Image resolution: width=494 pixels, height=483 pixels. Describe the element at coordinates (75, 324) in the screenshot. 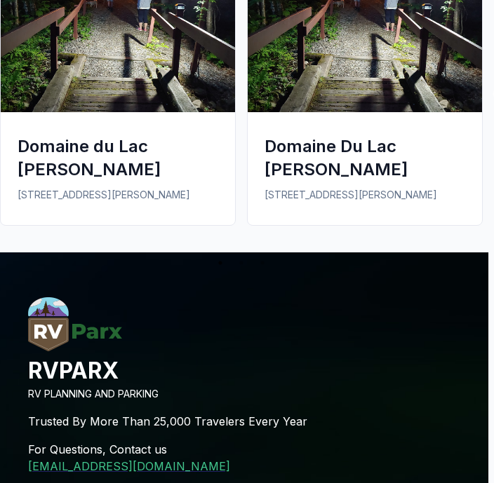

I see `img: RVParx.com` at that location.